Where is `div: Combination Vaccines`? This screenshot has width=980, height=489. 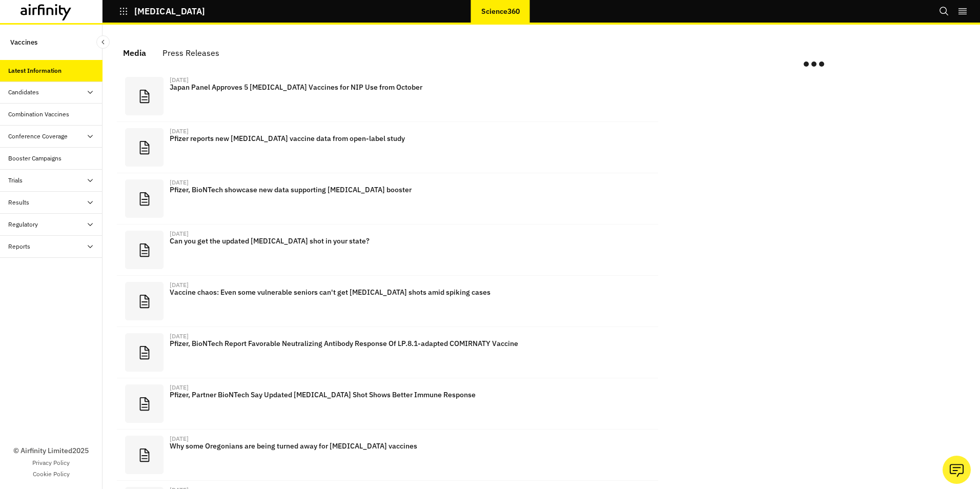 div: Combination Vaccines is located at coordinates (38, 114).